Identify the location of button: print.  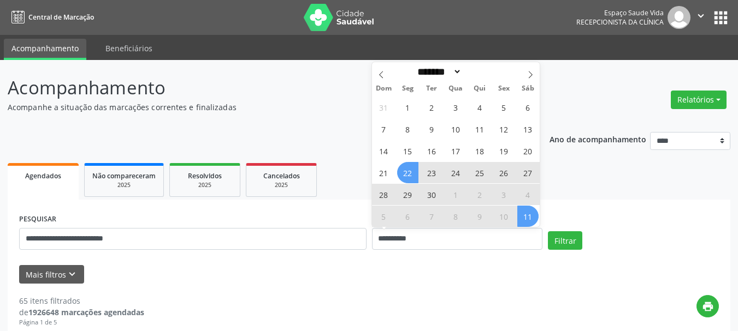
(707, 306).